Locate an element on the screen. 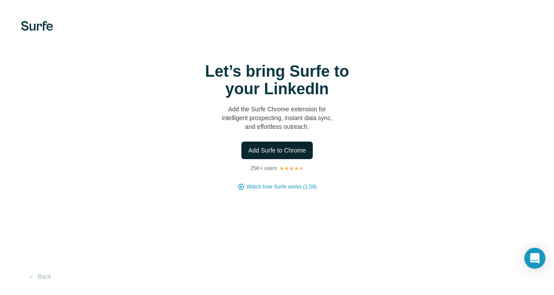  p: Add the Surfe Chrome extension for intelligent prospecting, instant data sync, and effortless out... is located at coordinates (277, 118).